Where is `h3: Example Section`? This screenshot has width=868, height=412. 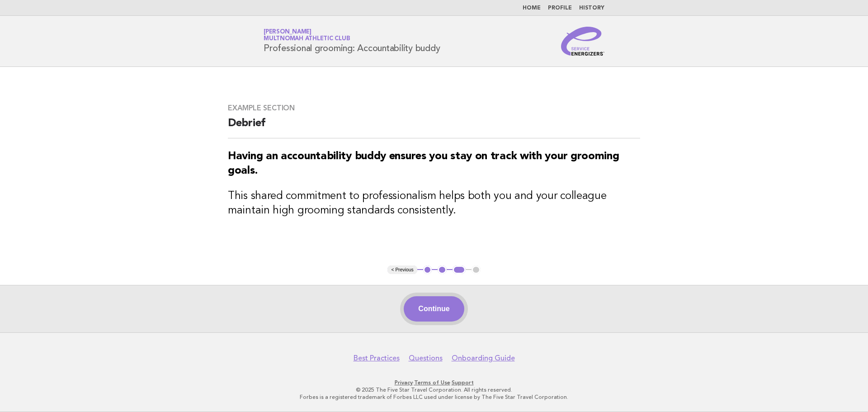 h3: Example Section is located at coordinates (434, 108).